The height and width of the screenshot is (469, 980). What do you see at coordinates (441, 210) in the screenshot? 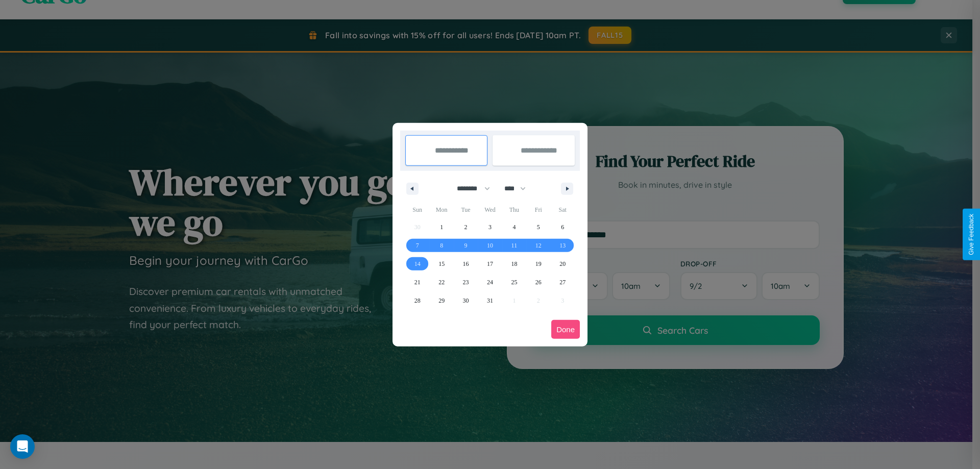
I see `span: Mon` at bounding box center [441, 210].